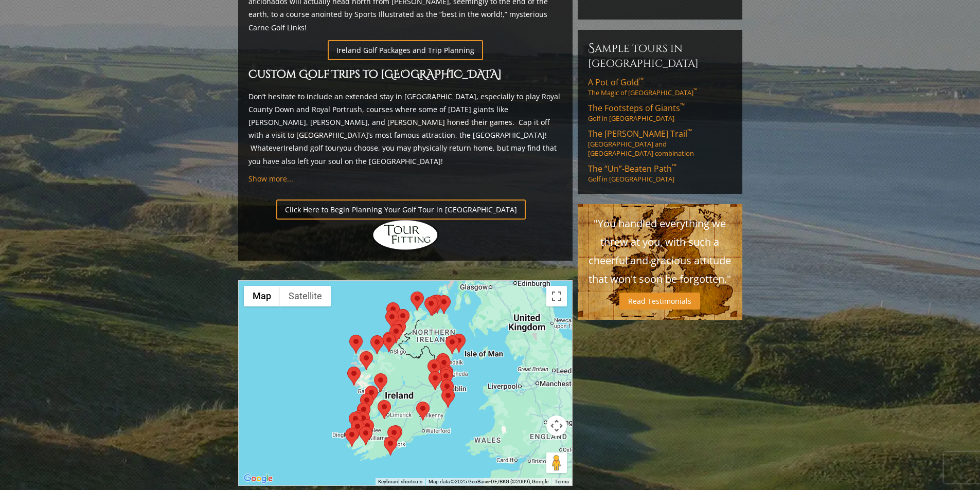 This screenshot has height=490, width=980. I want to click on a: Open this area in Google Maps (opens a new window), so click(258, 479).